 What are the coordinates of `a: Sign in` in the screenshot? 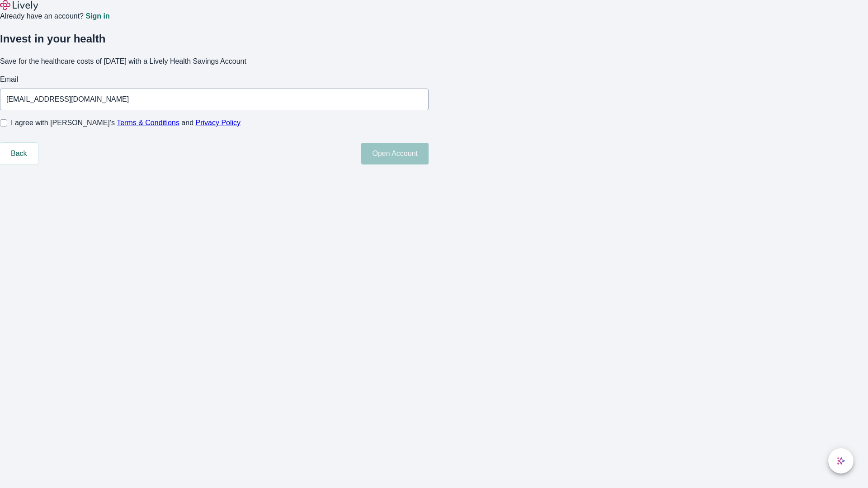 It's located at (97, 16).